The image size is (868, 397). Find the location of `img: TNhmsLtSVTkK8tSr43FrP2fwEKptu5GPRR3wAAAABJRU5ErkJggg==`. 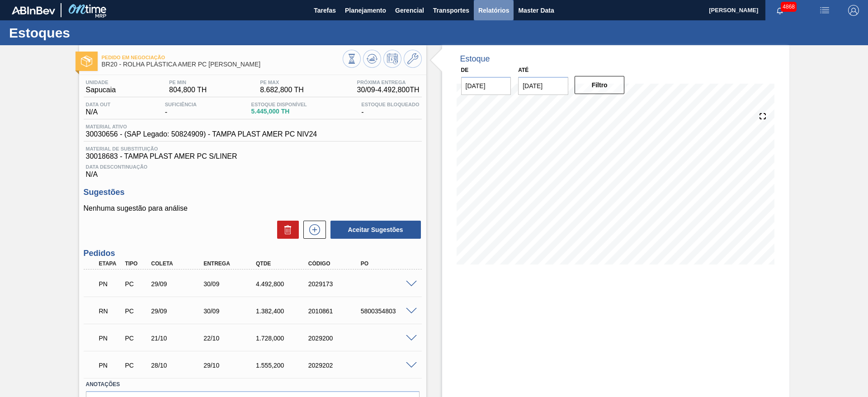

img: TNhmsLtSVTkK8tSr43FrP2fwEKptu5GPRR3wAAAABJRU5ErkJggg== is located at coordinates (34, 11).